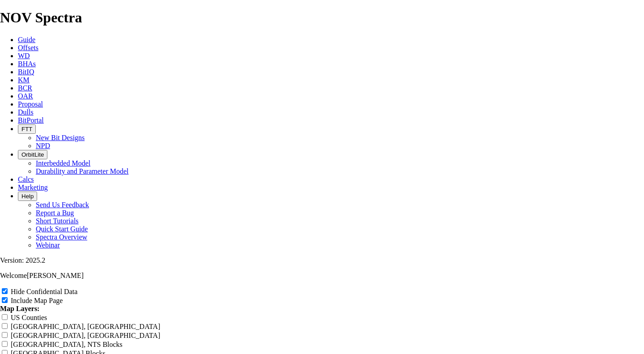 The width and height of the screenshot is (644, 354). I want to click on label: Hide Confidential Data, so click(44, 291).